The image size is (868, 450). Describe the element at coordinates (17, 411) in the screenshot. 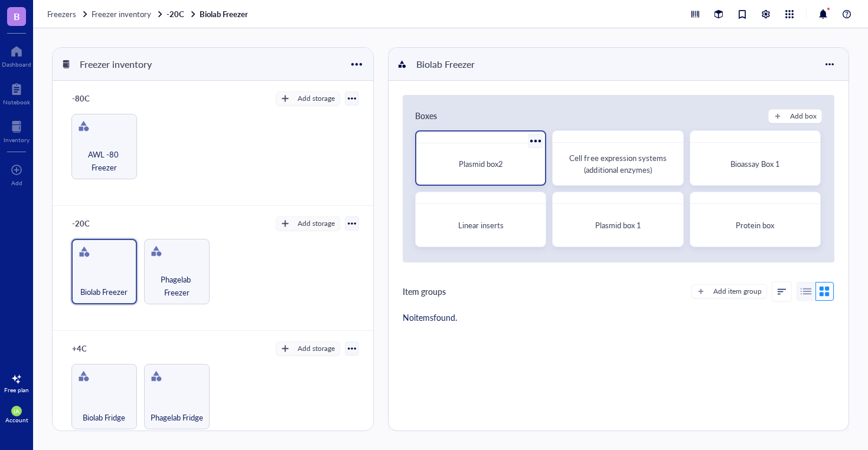

I see `span: IA` at that location.